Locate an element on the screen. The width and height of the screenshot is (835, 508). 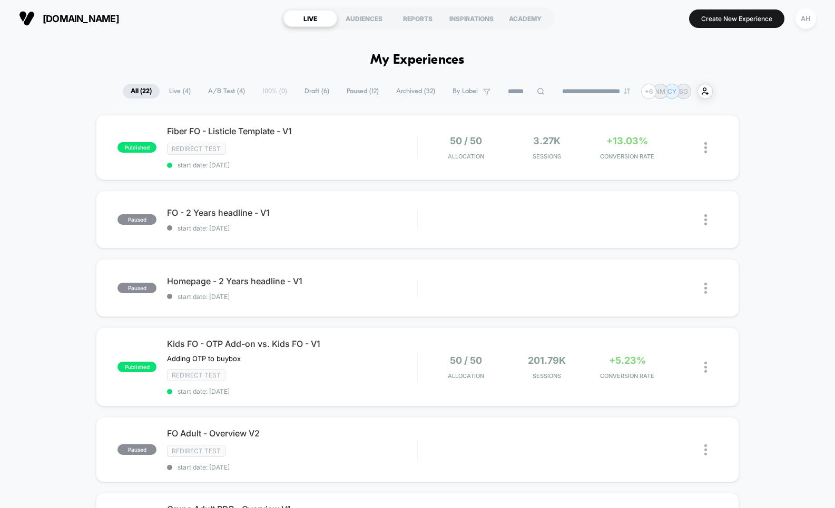
span: Archived ( 32 ) is located at coordinates (415, 91).